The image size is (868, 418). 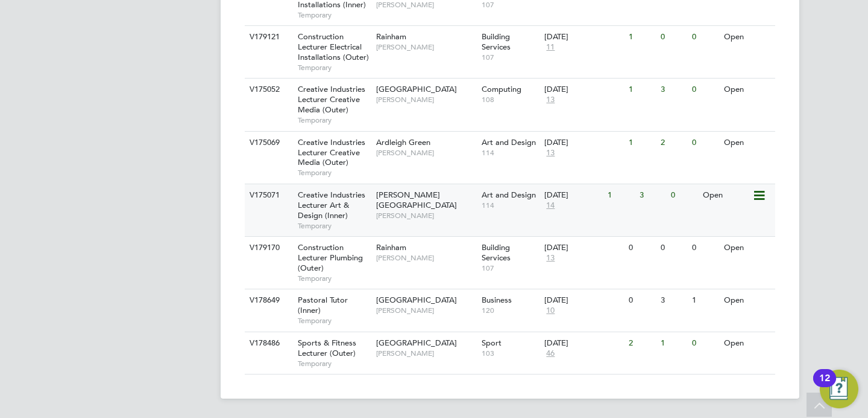 What do you see at coordinates (267, 343) in the screenshot?
I see `div: V178486` at bounding box center [267, 343].